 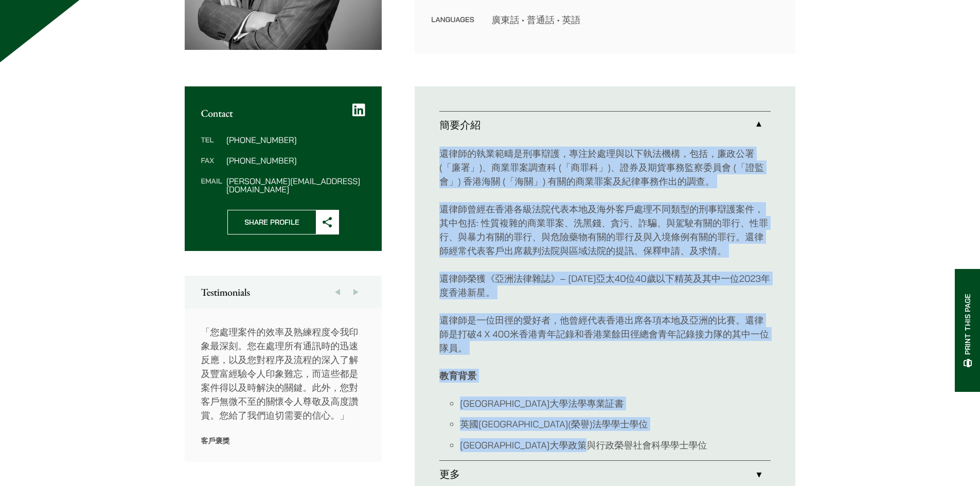 I want to click on dt: Tel, so click(x=212, y=146).